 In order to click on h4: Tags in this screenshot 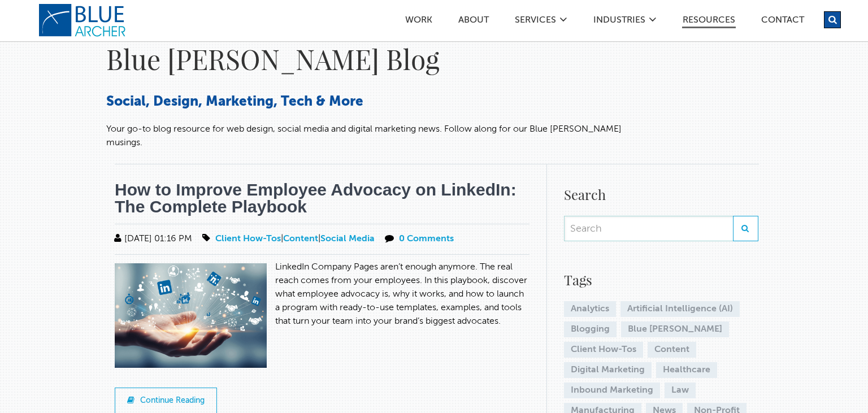, I will do `click(661, 279)`.